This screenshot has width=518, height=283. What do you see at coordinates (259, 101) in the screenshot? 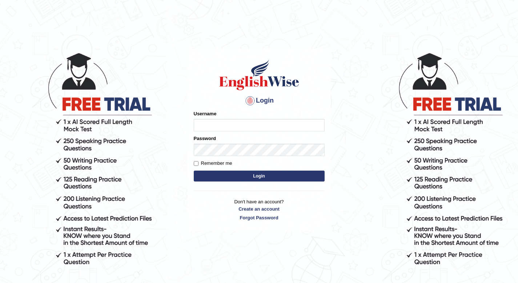
I see `h4: Login` at bounding box center [259, 101].